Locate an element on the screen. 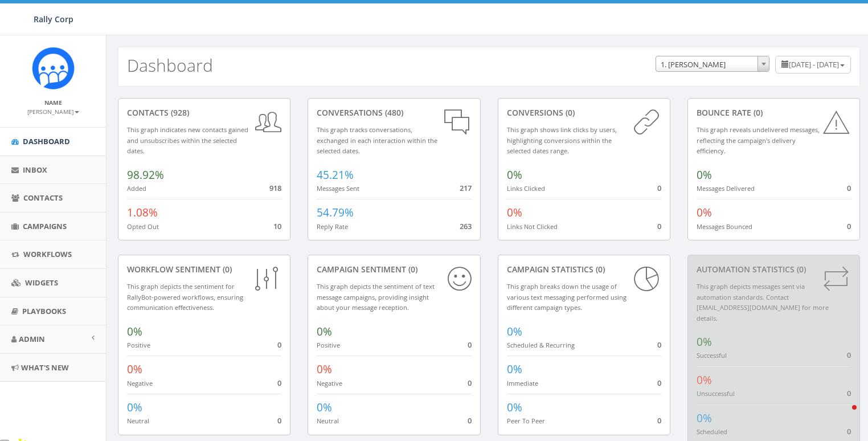 The image size is (868, 441). small: This graph shows link clicks by users, highlighting conversions within the selected dates range. is located at coordinates (561, 140).